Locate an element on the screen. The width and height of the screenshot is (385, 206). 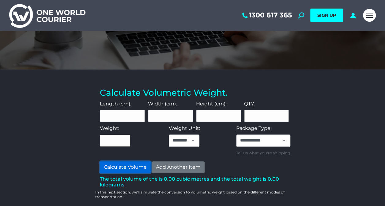
label: Length (cm): is located at coordinates (116, 104).